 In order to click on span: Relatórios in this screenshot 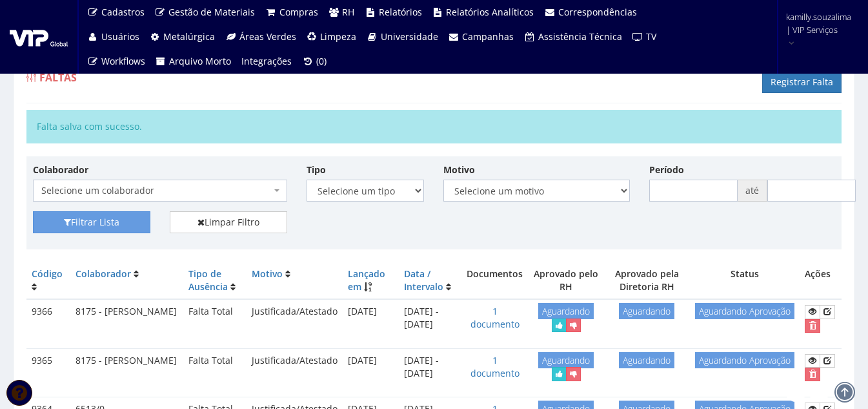, I will do `click(401, 11)`.